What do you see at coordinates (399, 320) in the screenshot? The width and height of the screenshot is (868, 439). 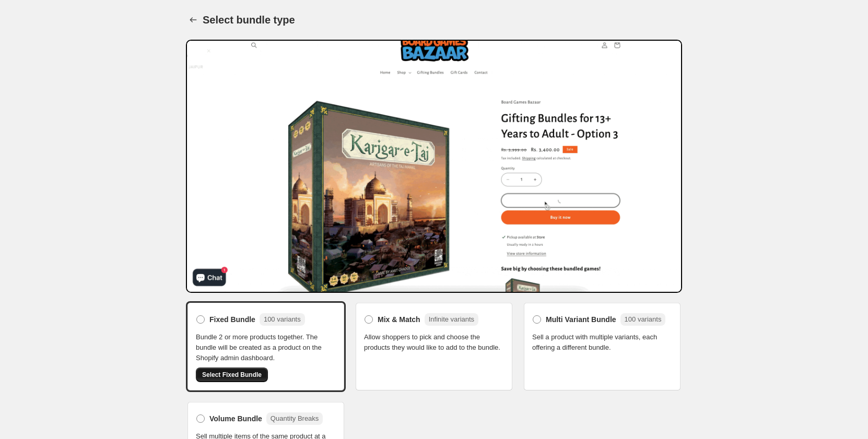 I see `span: Mix & Match` at bounding box center [399, 320].